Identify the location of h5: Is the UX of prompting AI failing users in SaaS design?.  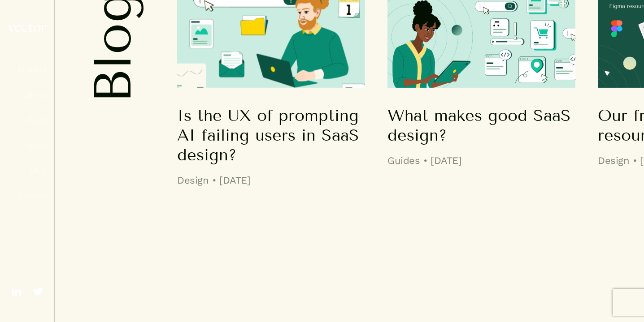
(271, 135).